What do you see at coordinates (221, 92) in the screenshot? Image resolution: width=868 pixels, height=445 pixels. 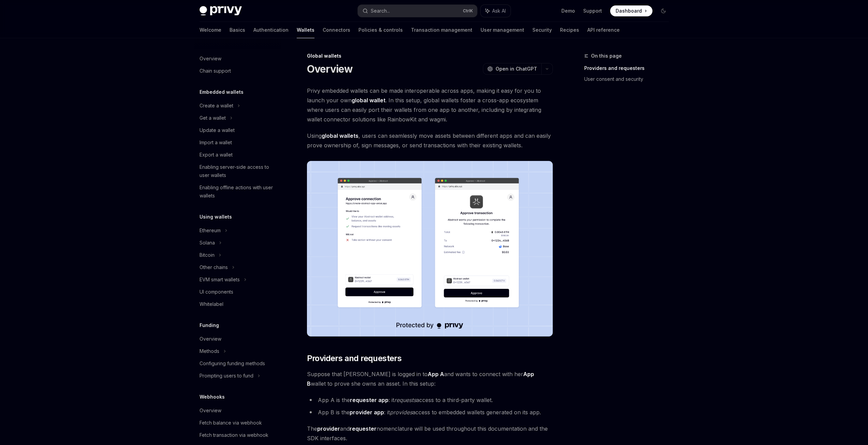 I see `h5: Embedded wallets` at bounding box center [221, 92].